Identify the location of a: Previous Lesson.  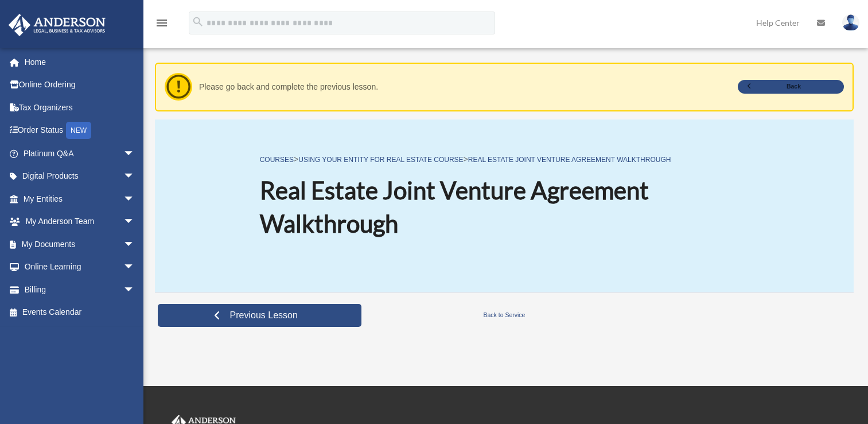
(259, 315).